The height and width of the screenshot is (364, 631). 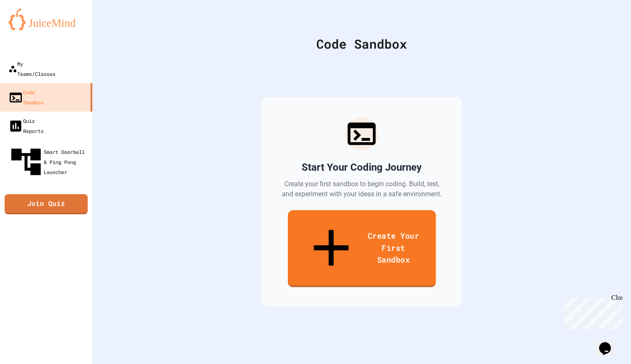 I want to click on div: My Teams/Classes, so click(x=32, y=69).